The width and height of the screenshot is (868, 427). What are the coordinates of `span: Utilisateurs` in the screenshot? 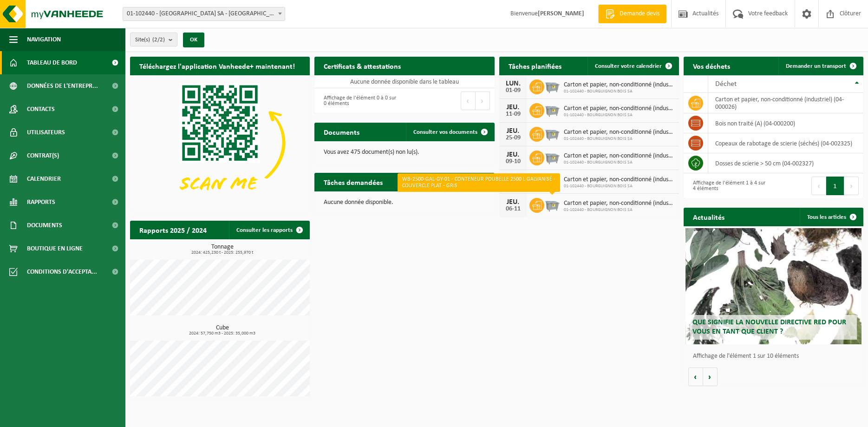 It's located at (46, 132).